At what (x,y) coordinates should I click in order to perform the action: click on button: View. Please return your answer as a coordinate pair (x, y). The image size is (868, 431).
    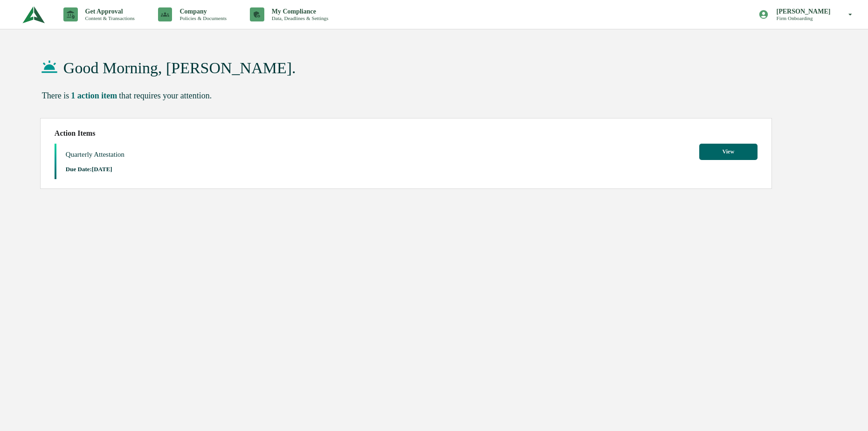
    Looking at the image, I should click on (727, 152).